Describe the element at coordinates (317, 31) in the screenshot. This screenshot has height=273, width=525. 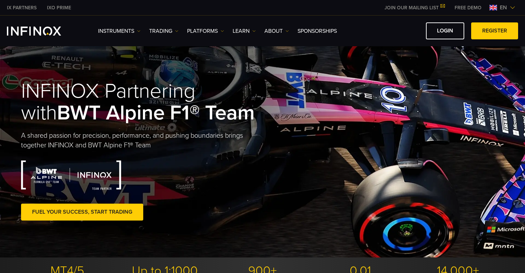
I see `a: SPONSORSHIPS` at that location.